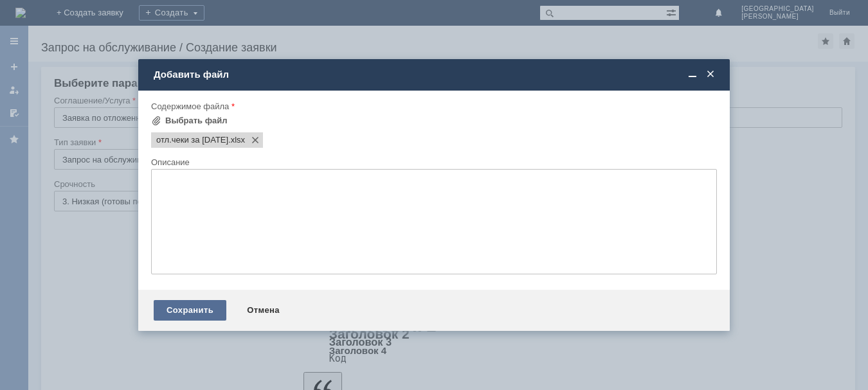  I want to click on span: Свернуть (Ctrl + M), so click(692, 74).